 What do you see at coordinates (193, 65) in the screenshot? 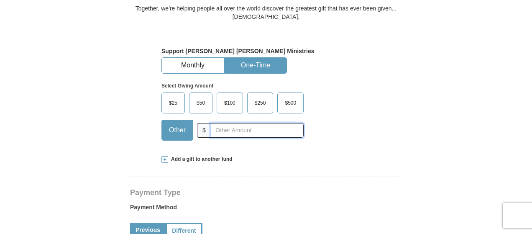
I see `button: Monthly` at bounding box center [193, 65].